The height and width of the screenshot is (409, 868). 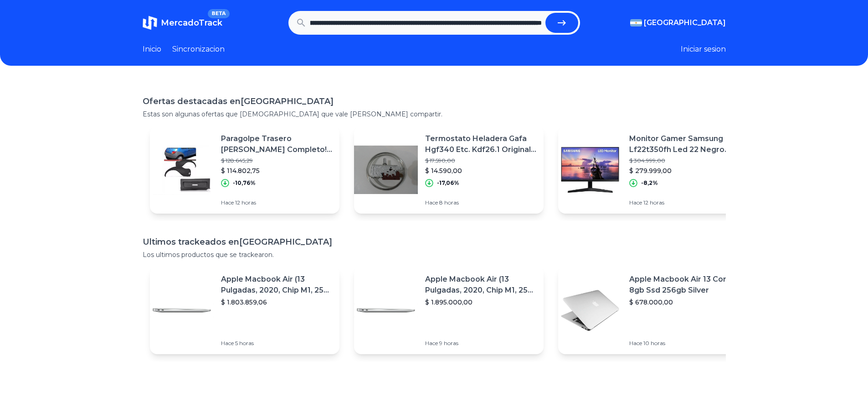 I want to click on button: Iniciar sesion, so click(x=703, y=50).